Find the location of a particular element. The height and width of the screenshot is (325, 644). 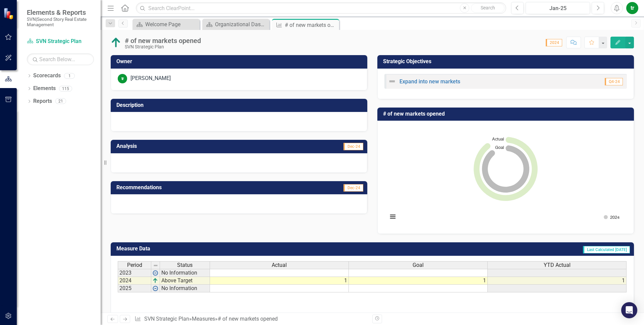

h3: Analysis is located at coordinates (178, 146).